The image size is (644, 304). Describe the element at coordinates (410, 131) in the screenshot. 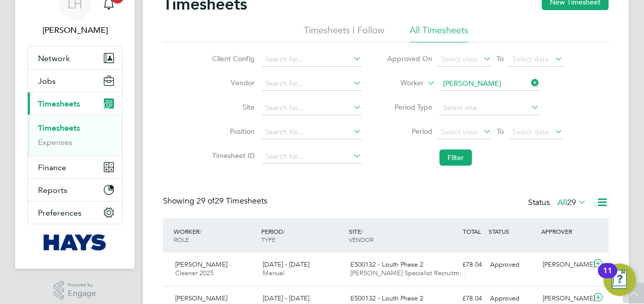

I see `label: Period` at that location.